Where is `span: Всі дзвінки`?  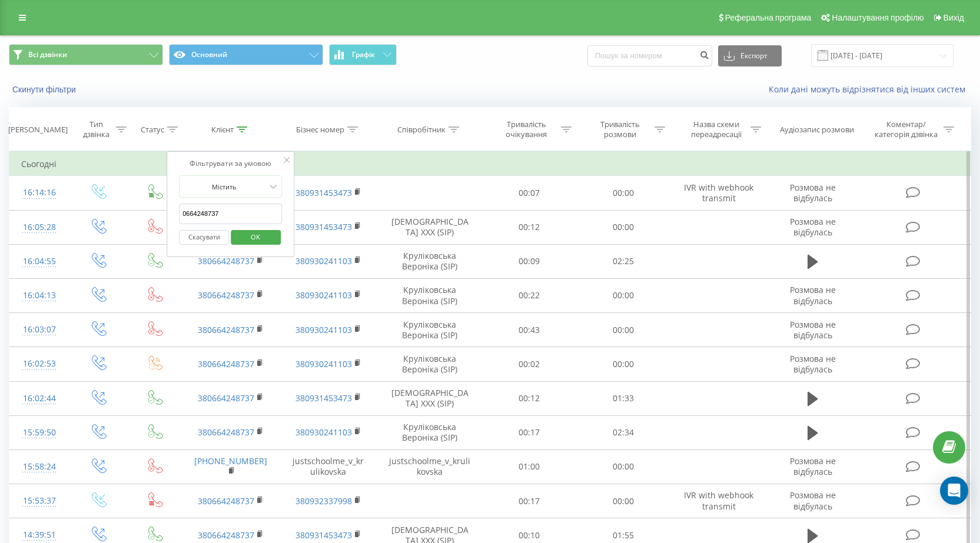 span: Всі дзвінки is located at coordinates (47, 55).